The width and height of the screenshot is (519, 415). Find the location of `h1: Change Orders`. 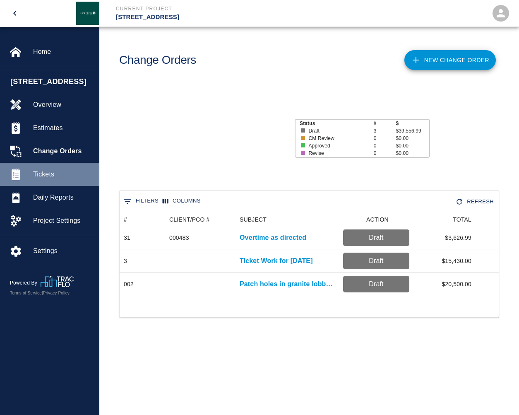

h1: Change Orders is located at coordinates (158, 60).